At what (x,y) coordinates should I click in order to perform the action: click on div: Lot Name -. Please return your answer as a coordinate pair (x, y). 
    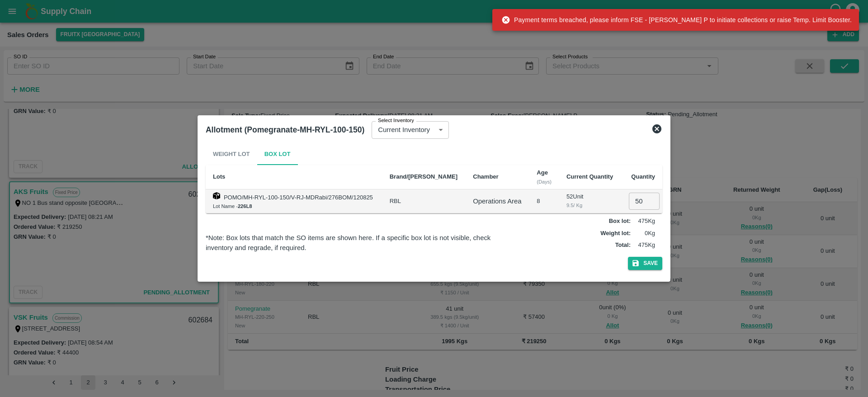
    Looking at the image, I should click on (294, 206).